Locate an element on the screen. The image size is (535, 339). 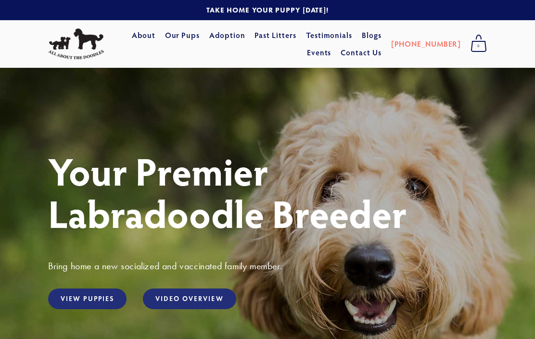
a: Contact Us is located at coordinates (361, 52).